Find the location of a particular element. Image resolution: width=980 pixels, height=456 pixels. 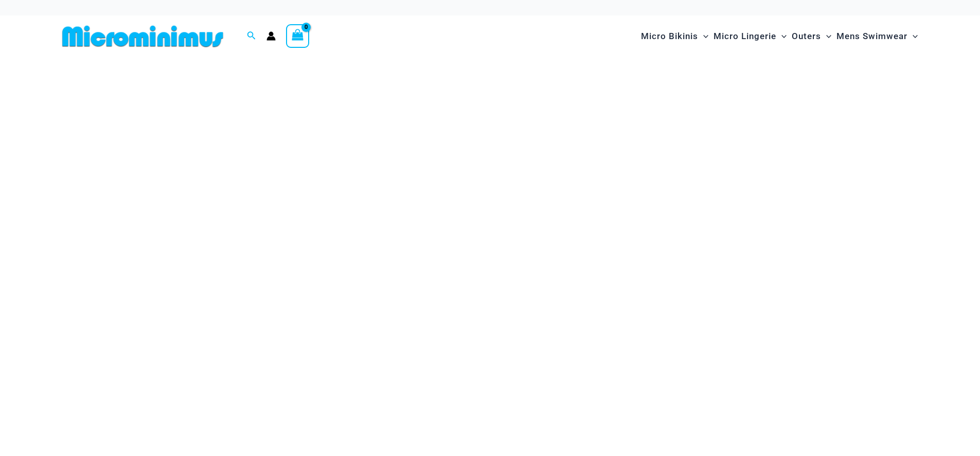

a: View Shopping Cart, empty is located at coordinates (298, 36).